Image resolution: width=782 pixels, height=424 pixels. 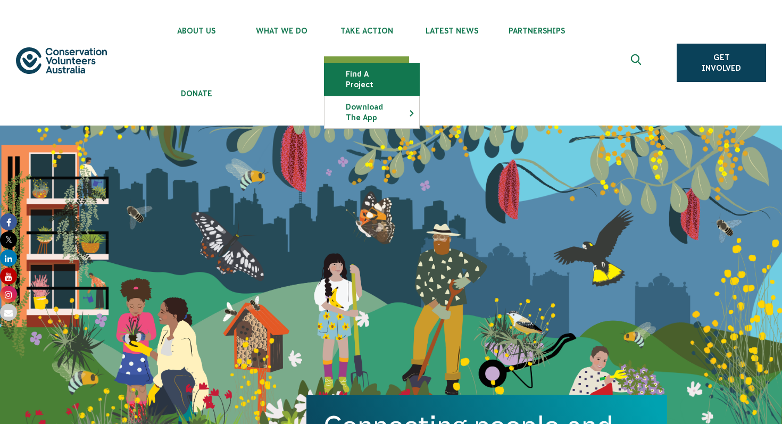 I want to click on a: Download the app, so click(x=372, y=112).